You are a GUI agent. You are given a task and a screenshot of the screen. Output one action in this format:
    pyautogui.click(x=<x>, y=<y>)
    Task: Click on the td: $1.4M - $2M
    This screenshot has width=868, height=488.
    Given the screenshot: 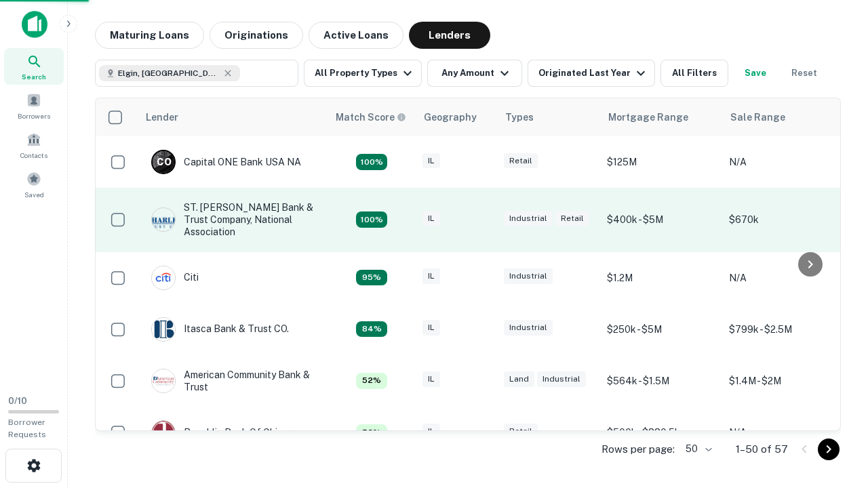 What is the action you would take?
    pyautogui.click(x=783, y=382)
    